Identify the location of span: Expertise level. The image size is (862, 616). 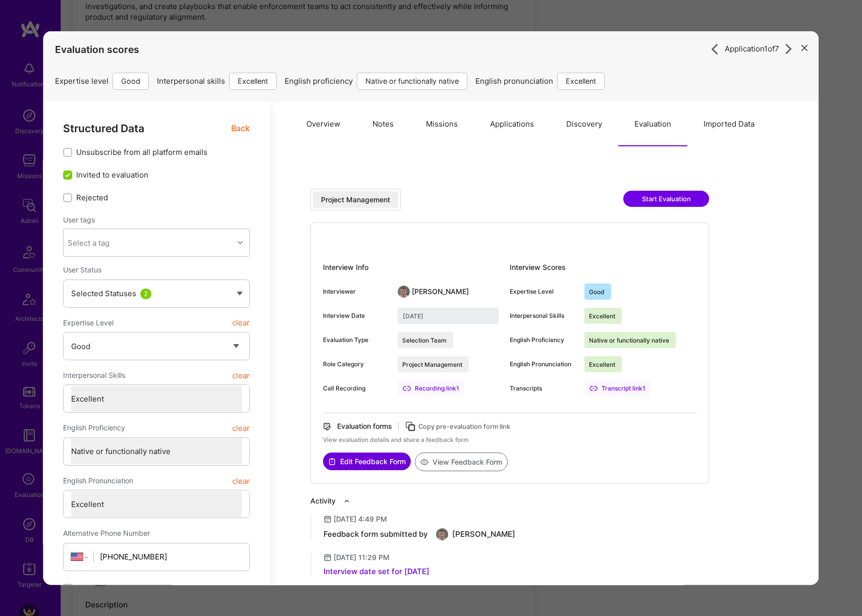
(82, 81).